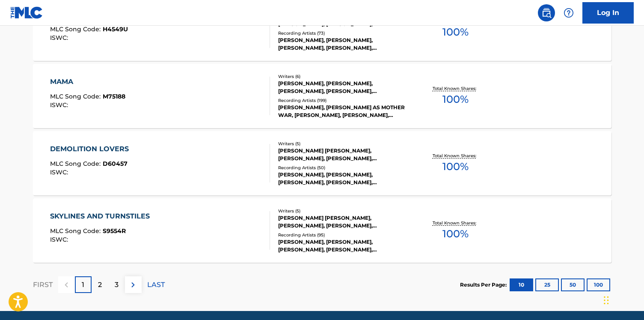 The height and width of the screenshot is (320, 644). I want to click on span: M75188, so click(114, 96).